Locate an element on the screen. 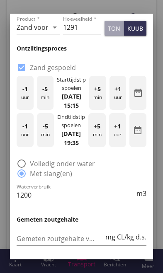  h3: Ontziltingsproces is located at coordinates (81, 48).